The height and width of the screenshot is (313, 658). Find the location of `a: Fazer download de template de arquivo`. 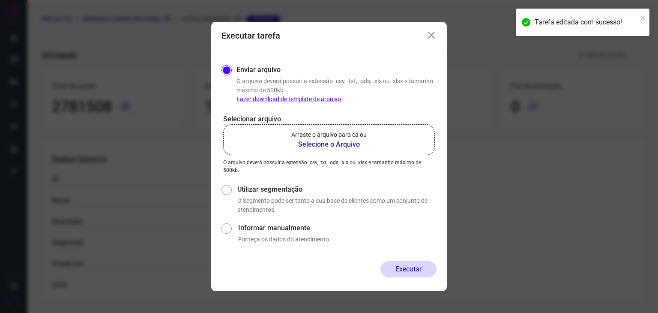

a: Fazer download de template de arquivo is located at coordinates (289, 99).